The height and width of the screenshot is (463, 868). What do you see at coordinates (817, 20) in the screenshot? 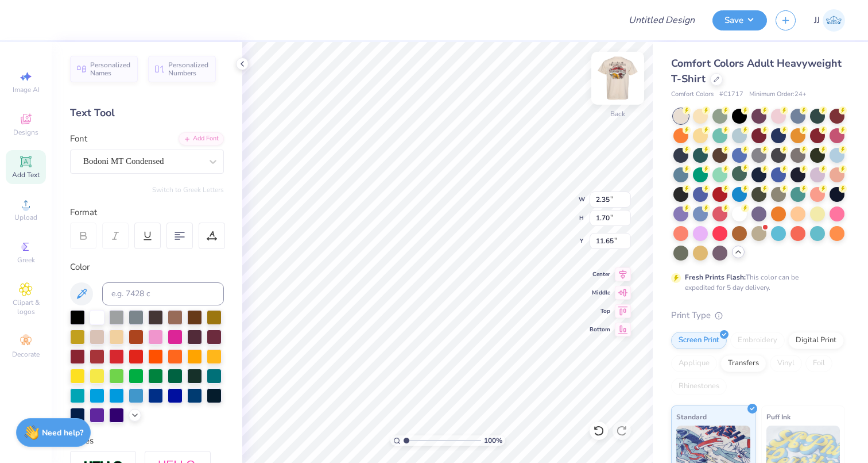
I see `span: JJ` at bounding box center [817, 20].